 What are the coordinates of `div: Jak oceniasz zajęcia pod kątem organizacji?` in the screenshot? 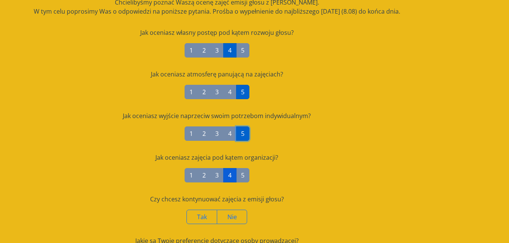 It's located at (217, 158).